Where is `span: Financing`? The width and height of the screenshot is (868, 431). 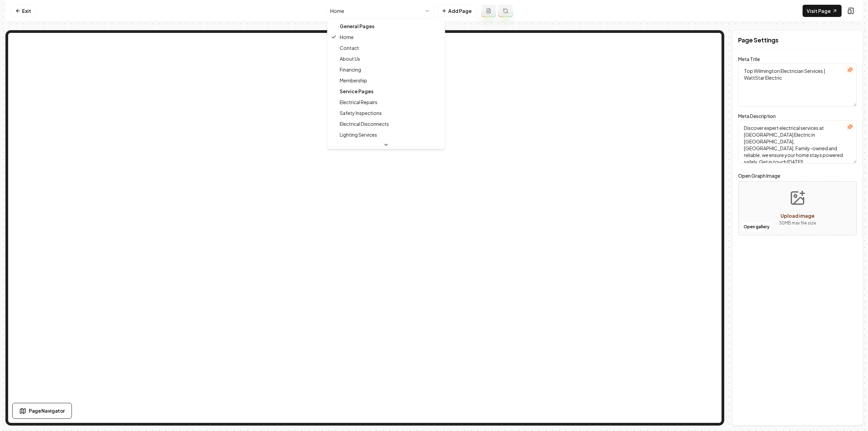 span: Financing is located at coordinates (350, 69).